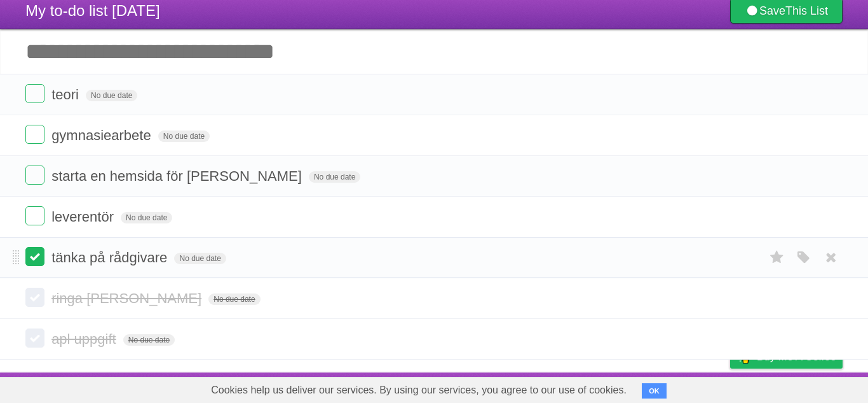 This screenshot has height=403, width=868. What do you see at coordinates (730, 388) in the screenshot?
I see `a: Privacy` at bounding box center [730, 388].